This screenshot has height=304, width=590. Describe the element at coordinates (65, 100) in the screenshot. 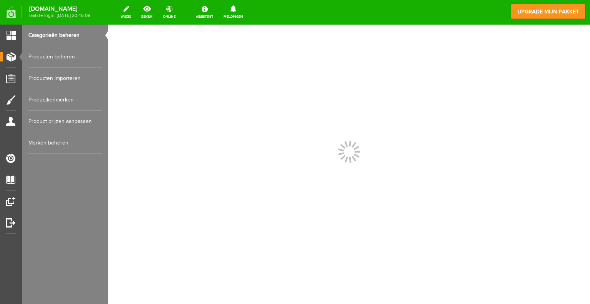

I see `a: Productkenmerken` at that location.